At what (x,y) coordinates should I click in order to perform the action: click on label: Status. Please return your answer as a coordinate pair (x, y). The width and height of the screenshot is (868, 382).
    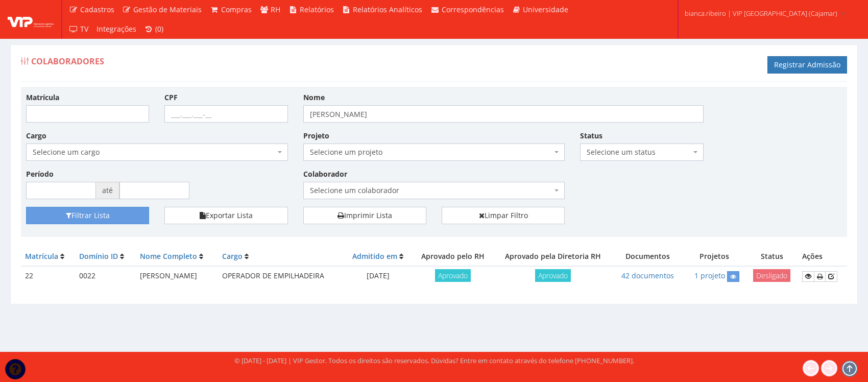
    Looking at the image, I should click on (591, 136).